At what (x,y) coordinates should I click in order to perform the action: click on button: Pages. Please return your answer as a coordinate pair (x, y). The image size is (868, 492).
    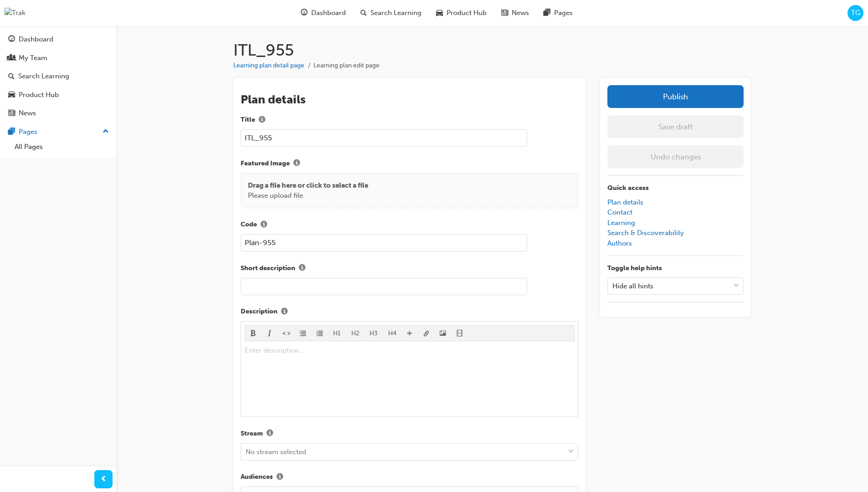
    Looking at the image, I should click on (58, 131).